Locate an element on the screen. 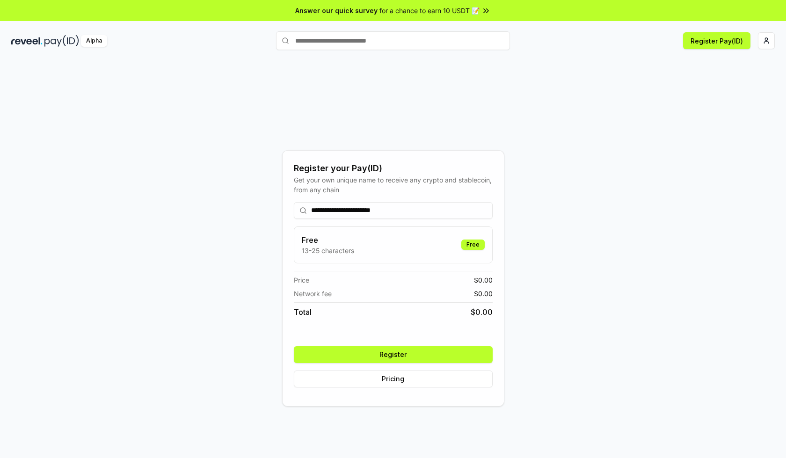 The height and width of the screenshot is (458, 786). button: Register is located at coordinates (393, 355).